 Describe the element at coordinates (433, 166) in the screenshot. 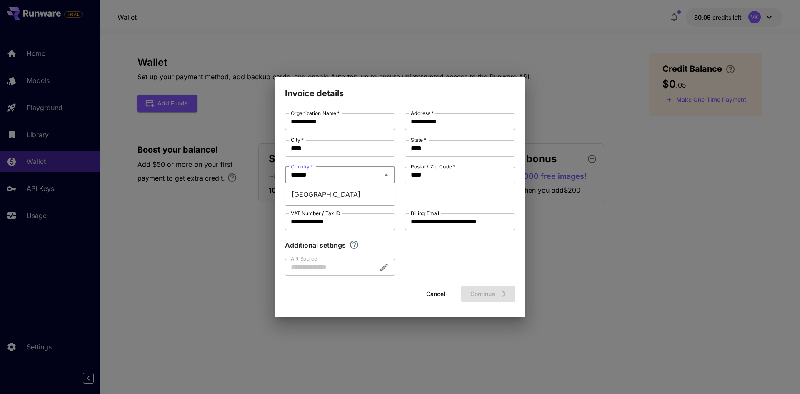

I see `label: Postal / Zip Code` at that location.